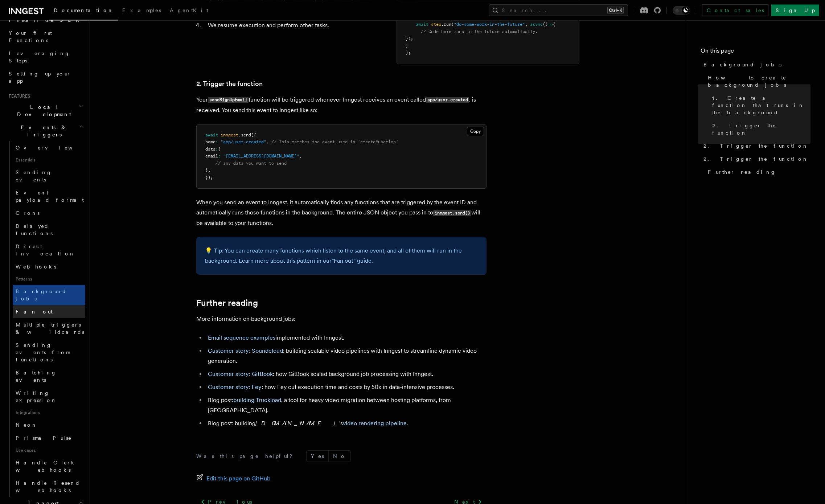  What do you see at coordinates (49, 213) in the screenshot?
I see `a: Crons` at bounding box center [49, 213].